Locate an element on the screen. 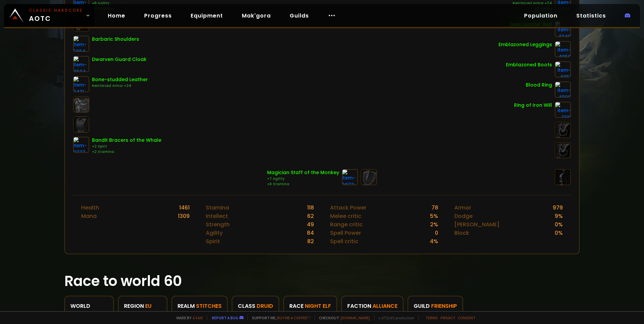 Image resolution: width=644 pixels, height=324 pixels. img: item-9777 is located at coordinates (81, 145).